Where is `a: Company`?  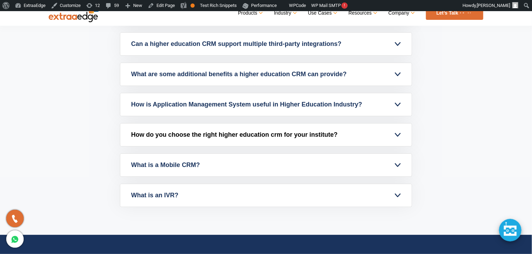 a: Company is located at coordinates (401, 13).